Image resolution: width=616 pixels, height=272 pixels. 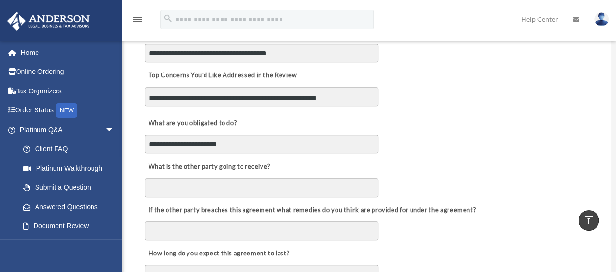 What do you see at coordinates (193, 124) in the screenshot?
I see `label: What are you obligated to do?` at bounding box center [193, 124].